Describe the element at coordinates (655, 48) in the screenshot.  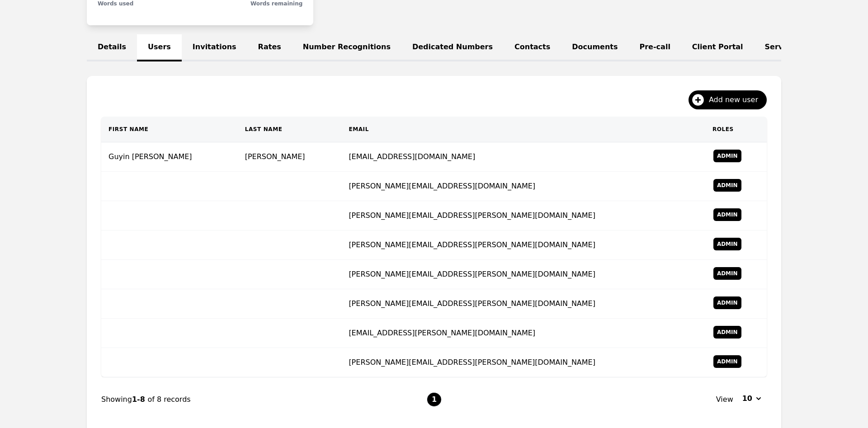
I see `a: Pre-call` at that location.